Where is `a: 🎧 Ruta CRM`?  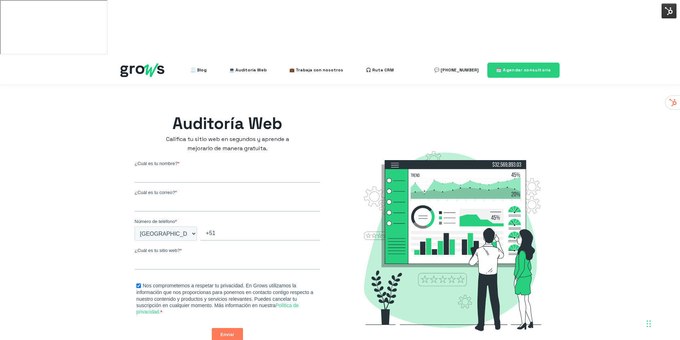
a: 🎧 Ruta CRM is located at coordinates (379, 70).